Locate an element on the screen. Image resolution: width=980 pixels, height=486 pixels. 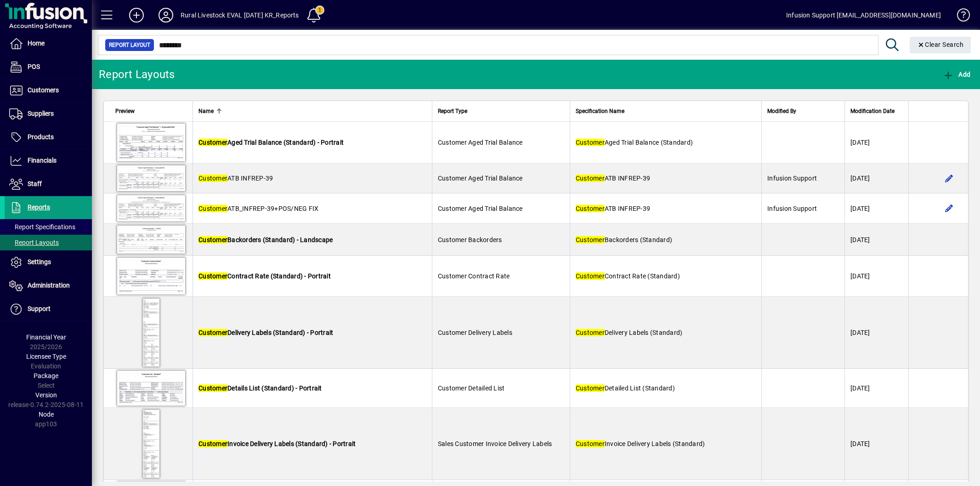
span: Staff is located at coordinates (34, 184).